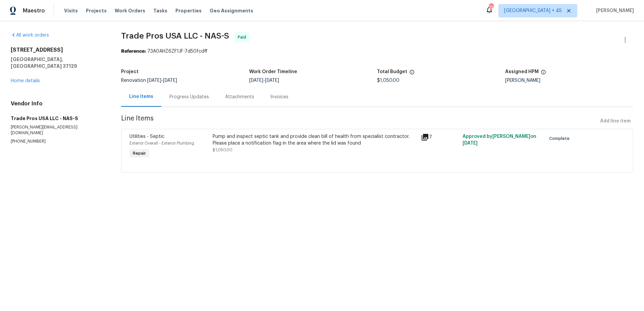 This screenshot has height=311, width=644. I want to click on h5: Work Order Timeline, so click(273, 72).